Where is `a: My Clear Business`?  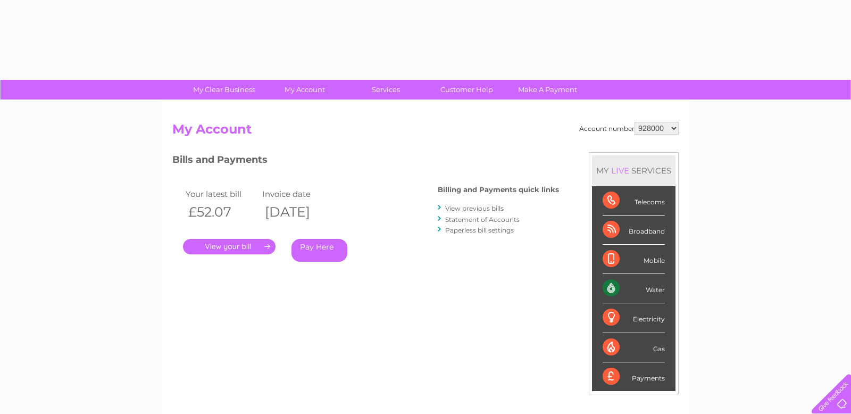
a: My Clear Business is located at coordinates (224, 89).